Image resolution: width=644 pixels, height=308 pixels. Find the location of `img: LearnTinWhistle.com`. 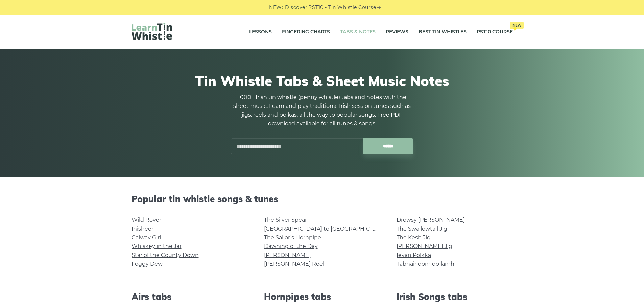

img: LearnTinWhistle.com is located at coordinates (152, 31).